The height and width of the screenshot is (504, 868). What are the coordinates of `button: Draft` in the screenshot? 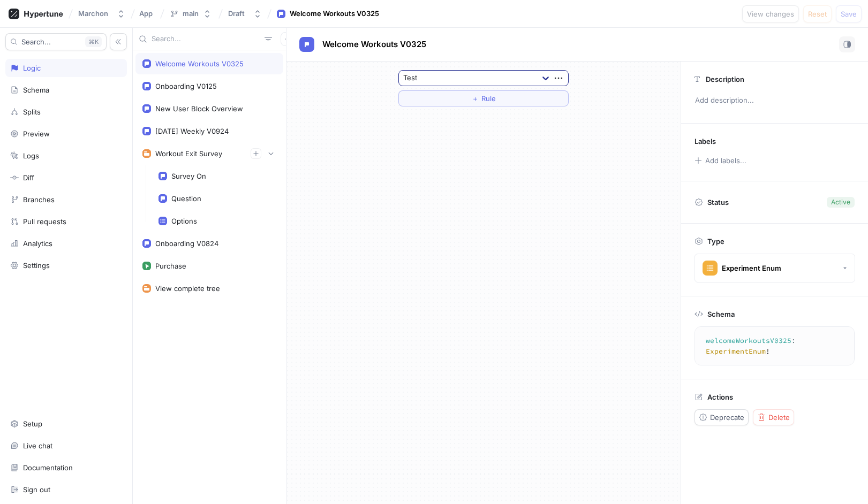 It's located at (244, 13).